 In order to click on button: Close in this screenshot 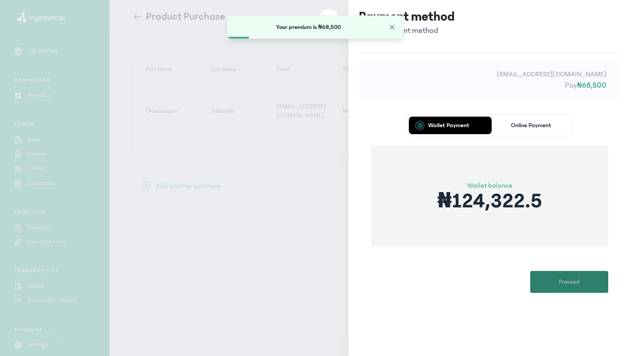, I will do `click(392, 27)`.